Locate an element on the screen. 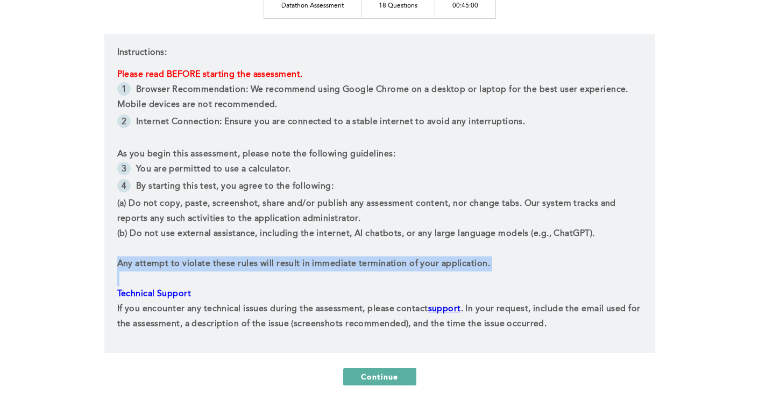  span: By starting this test, you agree to the following: is located at coordinates (235, 187).